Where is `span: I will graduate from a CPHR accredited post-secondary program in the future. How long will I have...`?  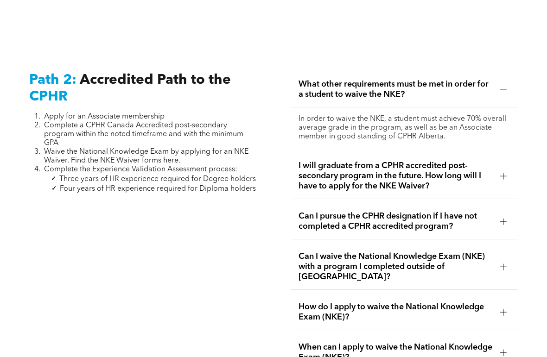 span: I will graduate from a CPHR accredited post-secondary program in the future. How long will I have... is located at coordinates (395, 176).